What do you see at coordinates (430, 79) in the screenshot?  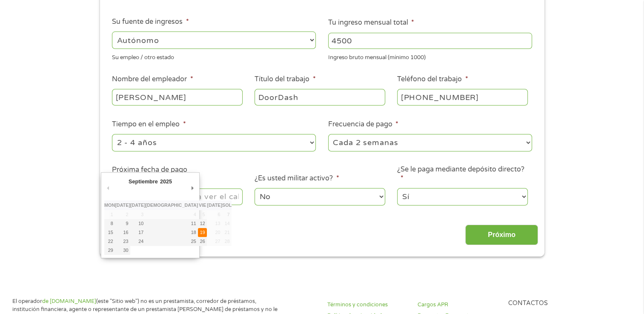 I see `font: Teléfono del trabajo` at bounding box center [430, 79].